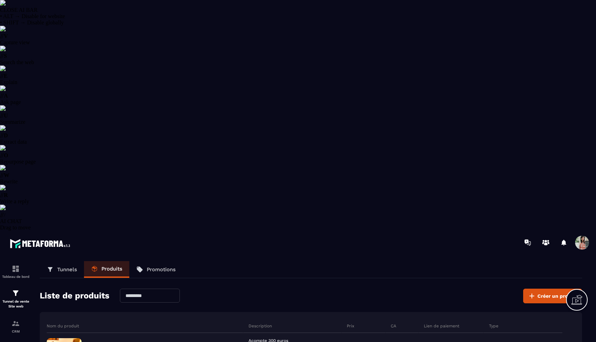 This screenshot has height=342, width=596. What do you see at coordinates (41, 243) in the screenshot?
I see `img: logo` at bounding box center [41, 243].